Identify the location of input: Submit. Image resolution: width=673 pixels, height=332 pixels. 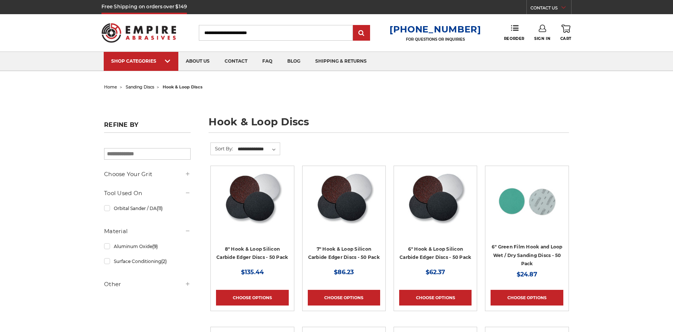
(362, 33).